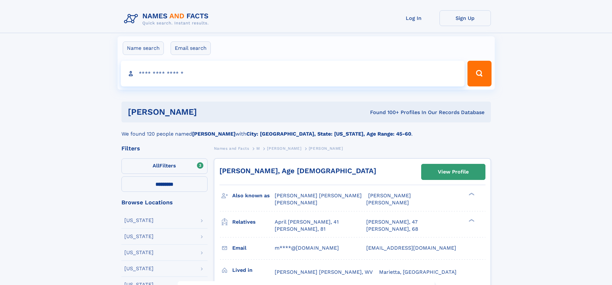 The height and width of the screenshot is (285, 612). I want to click on input: search input, so click(293, 74).